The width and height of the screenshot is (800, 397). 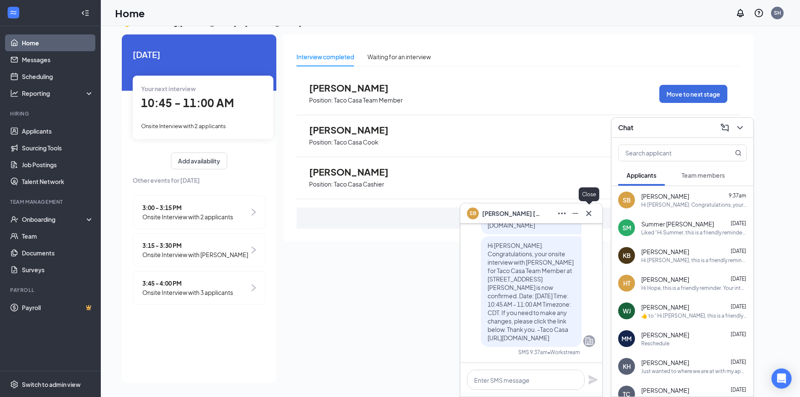 I want to click on svg: Analysis, so click(x=14, y=93).